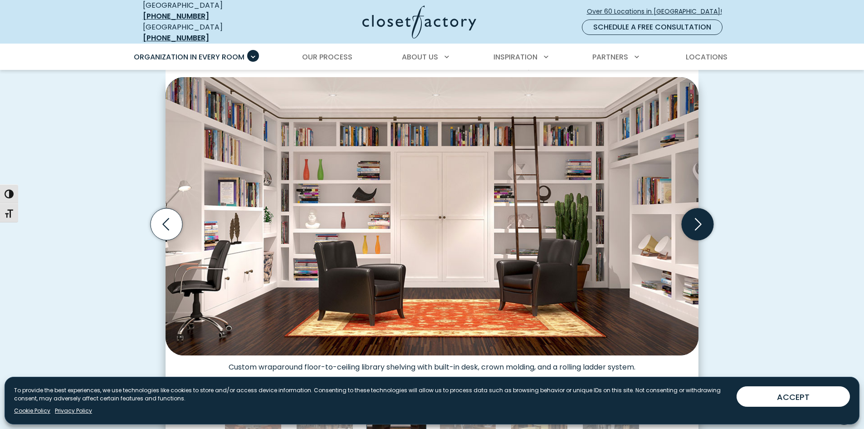 The width and height of the screenshot is (864, 429). Describe the element at coordinates (698, 224) in the screenshot. I see `button: Next slide` at that location.